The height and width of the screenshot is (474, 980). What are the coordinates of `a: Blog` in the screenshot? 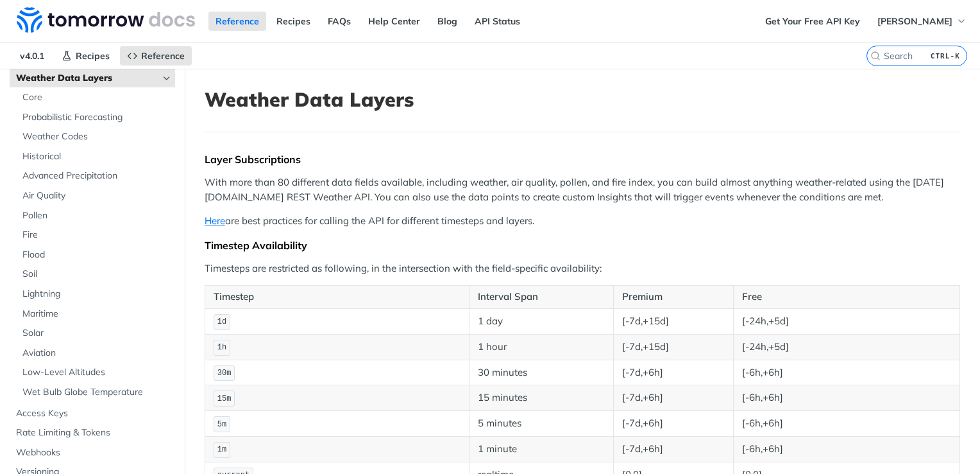 It's located at (447, 21).